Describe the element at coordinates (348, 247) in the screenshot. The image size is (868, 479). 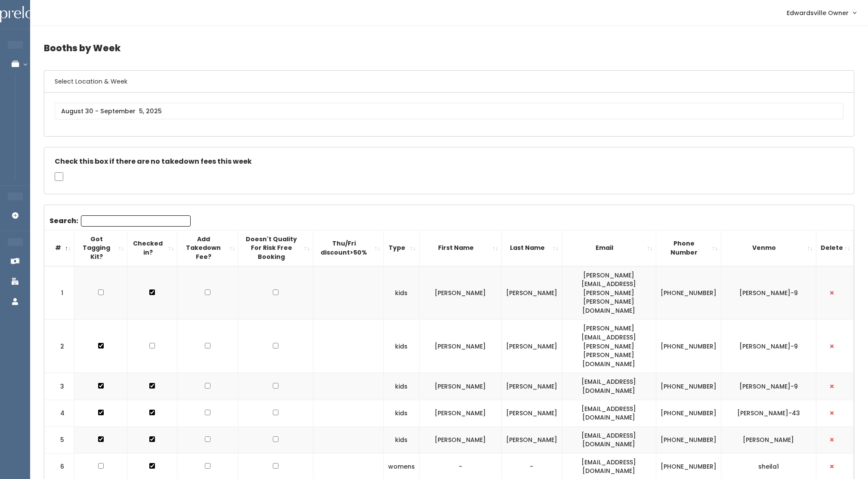
I see `th: Thu/Fri discount&gt;50%: activate to sort column ascending` at that location.